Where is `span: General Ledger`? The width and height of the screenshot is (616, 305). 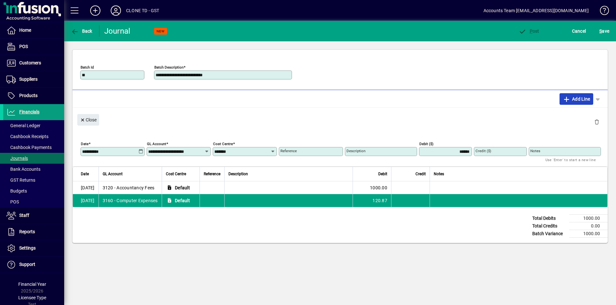
span: General Ledger is located at coordinates (23, 126).